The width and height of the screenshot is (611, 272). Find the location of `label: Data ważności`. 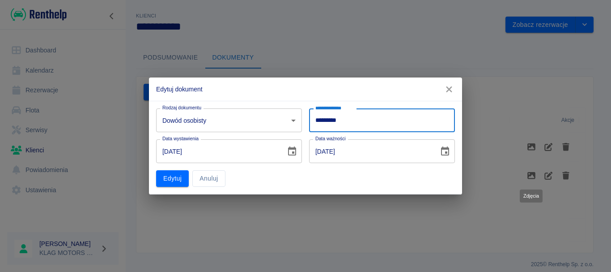

label: Data ważności is located at coordinates (331, 138).